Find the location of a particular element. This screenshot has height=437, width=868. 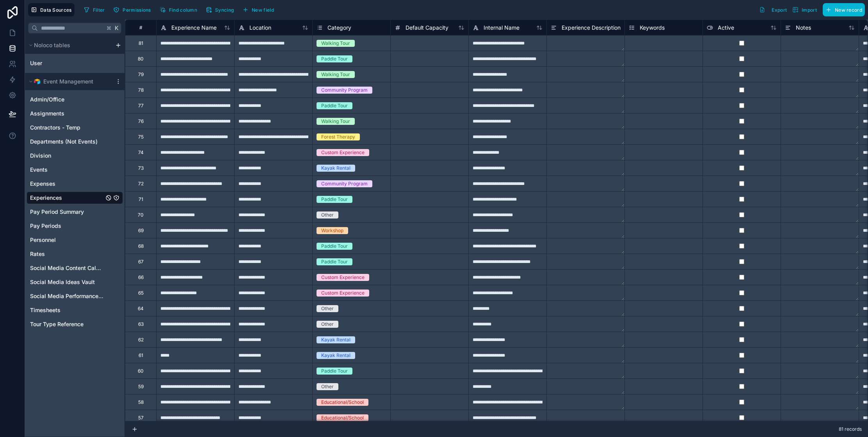

button: Syncing is located at coordinates (220, 10).